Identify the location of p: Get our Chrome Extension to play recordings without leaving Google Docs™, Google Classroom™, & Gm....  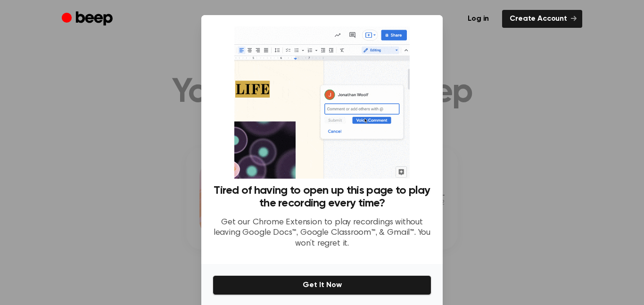
(322, 233).